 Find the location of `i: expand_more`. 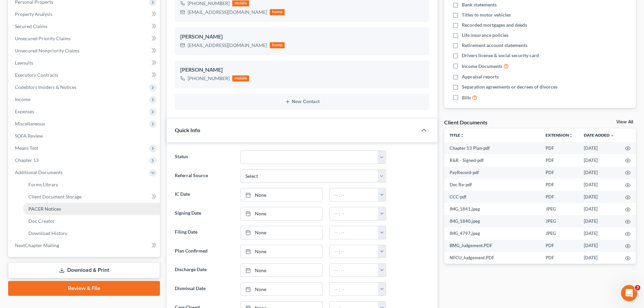

i: expand_more is located at coordinates (612, 135).